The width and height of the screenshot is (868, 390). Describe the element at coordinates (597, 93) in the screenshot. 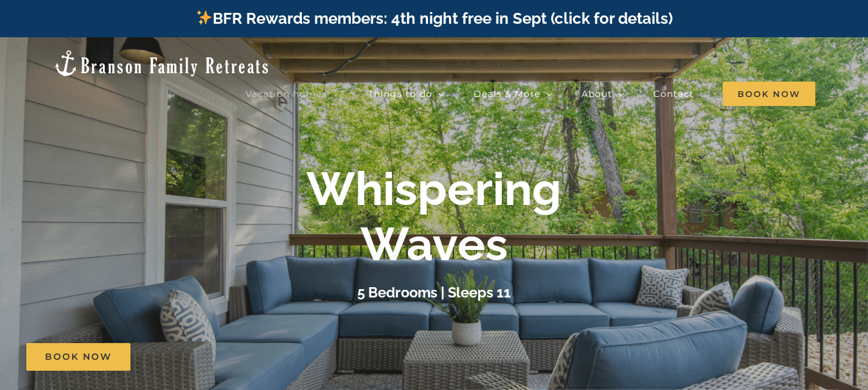

I see `span: About` at that location.